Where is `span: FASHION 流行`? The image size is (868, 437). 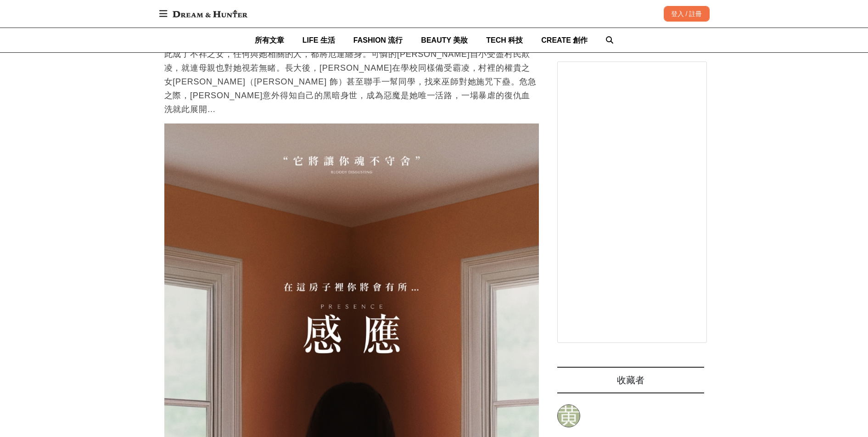 span: FASHION 流行 is located at coordinates (378, 40).